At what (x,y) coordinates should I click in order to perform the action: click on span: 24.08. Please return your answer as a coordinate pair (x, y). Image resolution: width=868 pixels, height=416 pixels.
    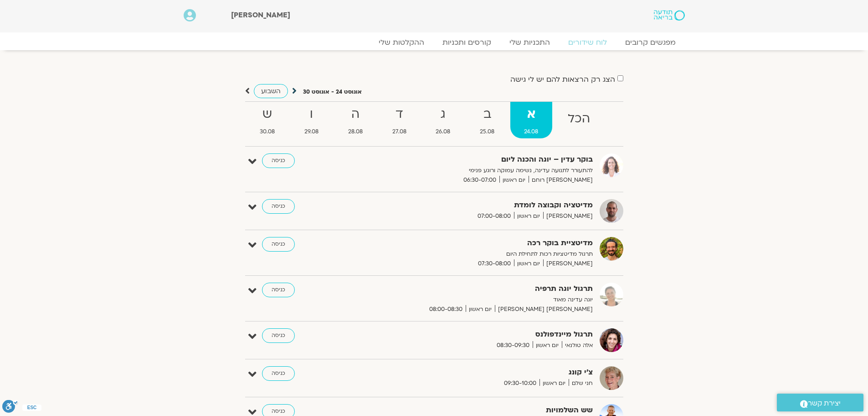
    Looking at the image, I should click on (531, 132).